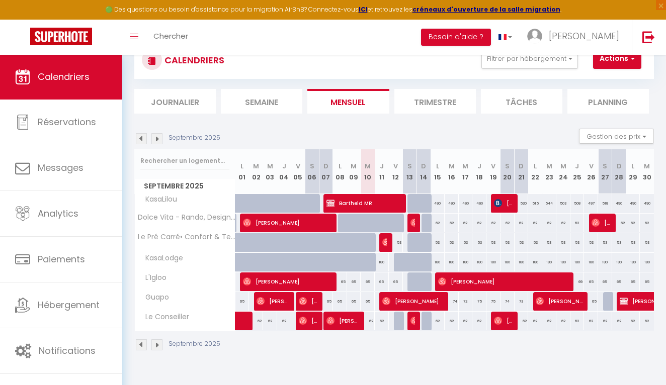 Image resolution: width=666 pixels, height=385 pixels. I want to click on span: KasaLilou, so click(158, 200).